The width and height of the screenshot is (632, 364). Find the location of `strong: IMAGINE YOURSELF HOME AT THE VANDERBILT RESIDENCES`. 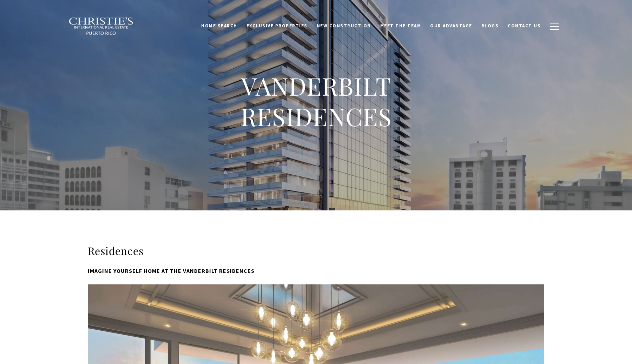

strong: IMAGINE YOURSELF HOME AT THE VANDERBILT RESIDENCES is located at coordinates (171, 271).